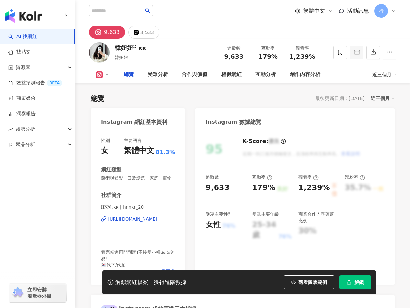  What do you see at coordinates (22, 98) in the screenshot?
I see `a: 商案媒合` at bounding box center [22, 98].